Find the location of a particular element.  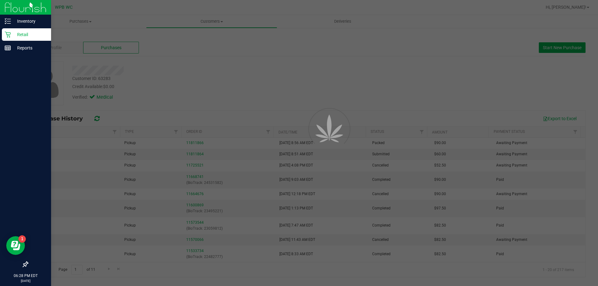

inline-svg: Retail is located at coordinates (8, 35).